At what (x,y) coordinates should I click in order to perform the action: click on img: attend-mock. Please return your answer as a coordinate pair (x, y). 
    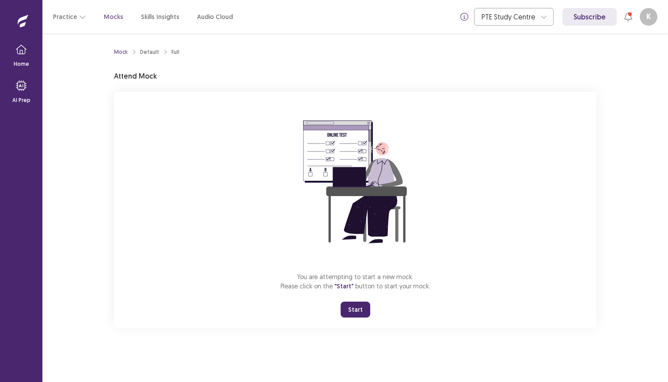
    Looking at the image, I should click on (355, 182).